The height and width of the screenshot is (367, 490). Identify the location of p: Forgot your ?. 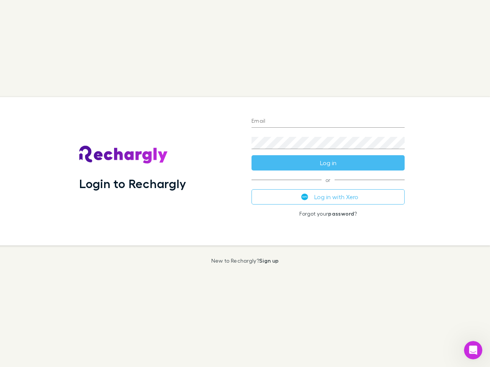
(328, 214).